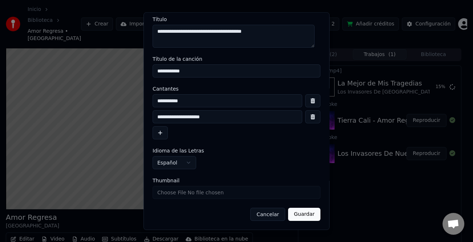 Image resolution: width=473 pixels, height=242 pixels. Describe the element at coordinates (304, 214) in the screenshot. I see `button: Guardar` at that location.